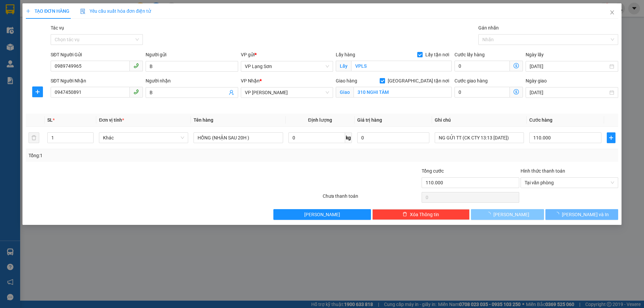 This screenshot has width=644, height=308. I want to click on span: VP Nhận, so click(250, 81).